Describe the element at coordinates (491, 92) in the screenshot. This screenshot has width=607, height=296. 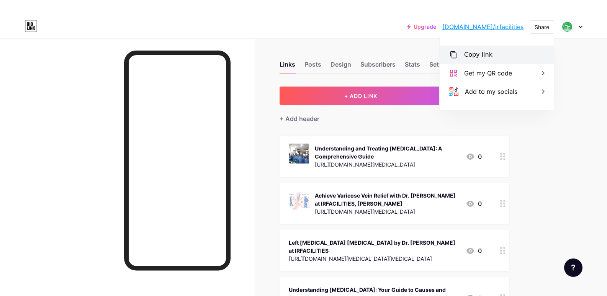
I see `div: Add to my socials` at that location.